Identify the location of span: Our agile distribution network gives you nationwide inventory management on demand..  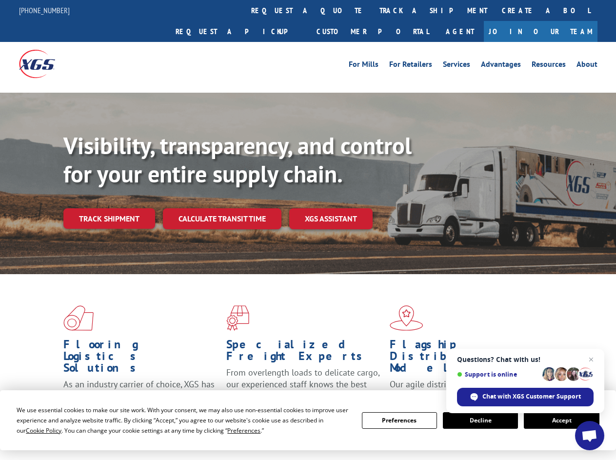
(466, 395).